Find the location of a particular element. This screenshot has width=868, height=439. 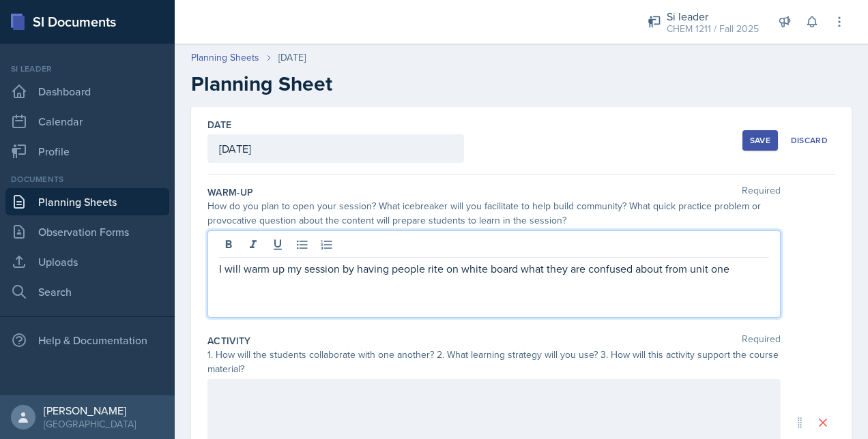

div: Save is located at coordinates (760, 141).